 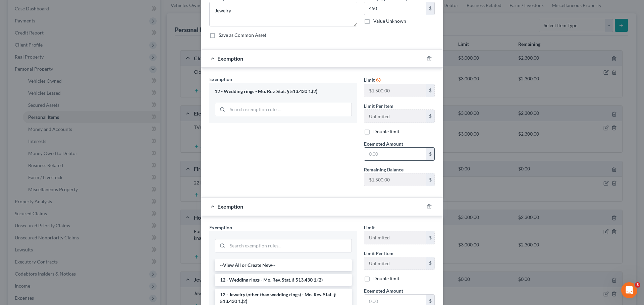 I want to click on label: Remaining Balance, so click(x=384, y=169).